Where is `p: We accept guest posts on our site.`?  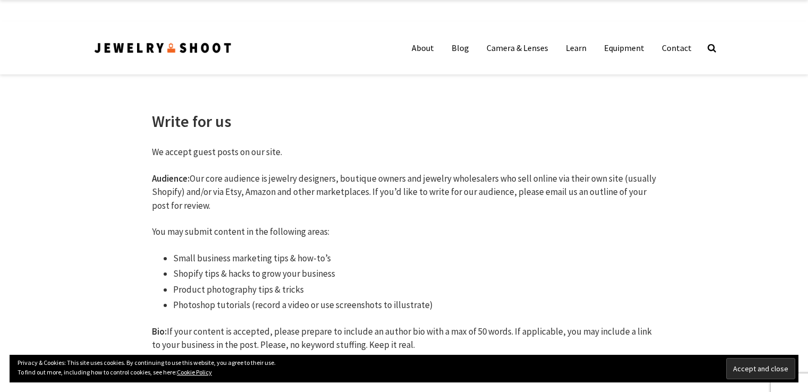
p: We accept guest posts on our site. is located at coordinates (404, 152).